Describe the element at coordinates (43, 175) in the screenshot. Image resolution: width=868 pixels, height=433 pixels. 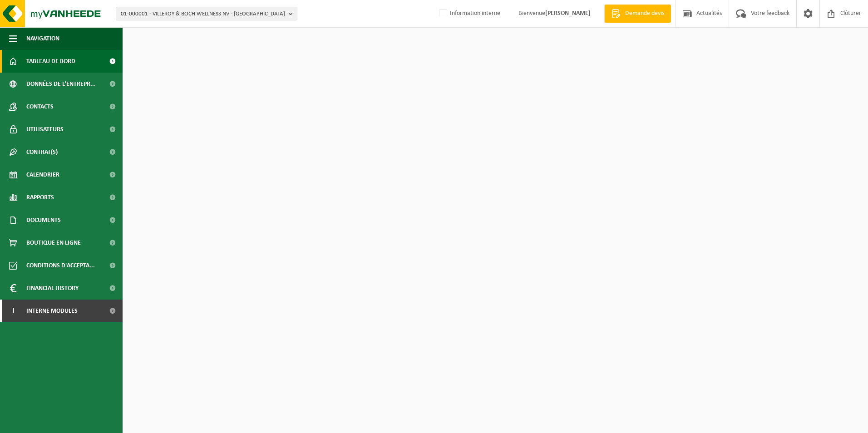
I see `span: Calendrier` at that location.